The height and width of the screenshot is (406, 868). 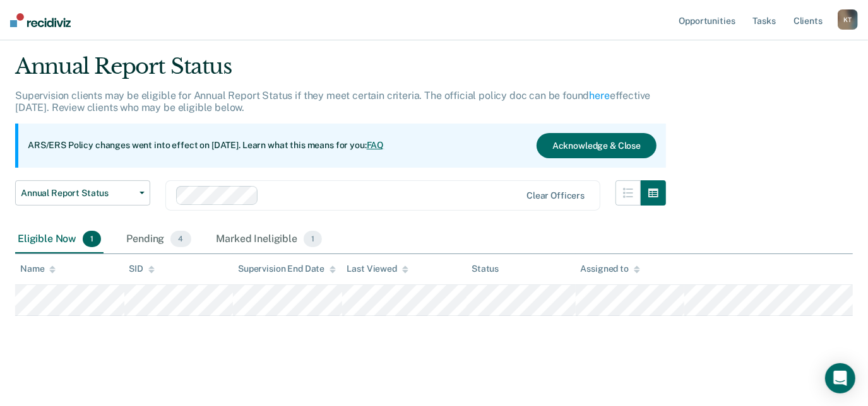 What do you see at coordinates (340, 71) in the screenshot?
I see `div: Annual Report Status` at bounding box center [340, 71].